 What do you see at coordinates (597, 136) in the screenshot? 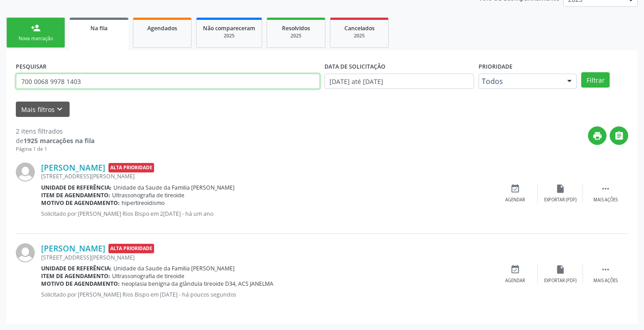
I see `button: print` at bounding box center [597, 136].